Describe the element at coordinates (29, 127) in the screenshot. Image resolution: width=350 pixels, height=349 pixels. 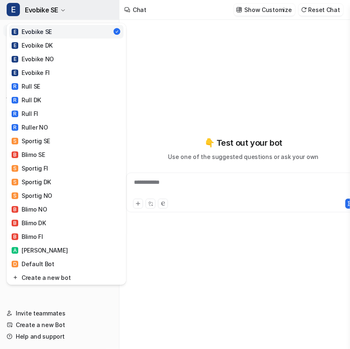
I see `div: Ruller NO` at that location.